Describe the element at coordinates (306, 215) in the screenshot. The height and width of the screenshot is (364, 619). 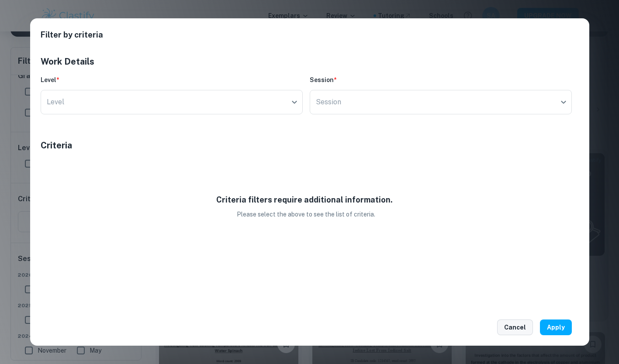
I see `p: Please select the above to see the list of criteria.` at that location.